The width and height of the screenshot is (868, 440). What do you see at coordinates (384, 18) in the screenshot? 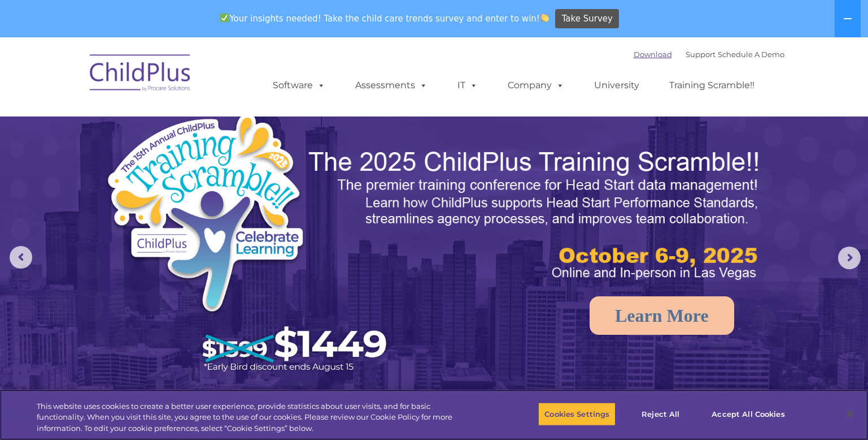
I see `span: Your insights needed! Take the child care trends survey and enter to win!` at bounding box center [384, 18].